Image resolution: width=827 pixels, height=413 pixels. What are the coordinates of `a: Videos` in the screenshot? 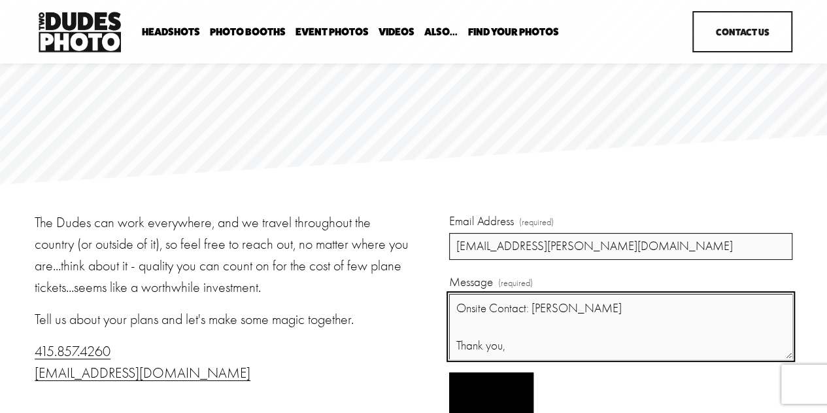 It's located at (396, 31).